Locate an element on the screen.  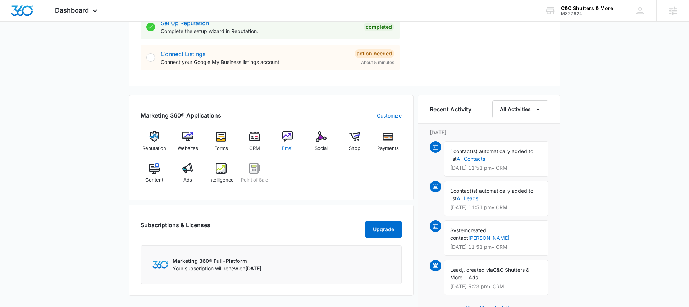
span: CRM is located at coordinates (255, 149).